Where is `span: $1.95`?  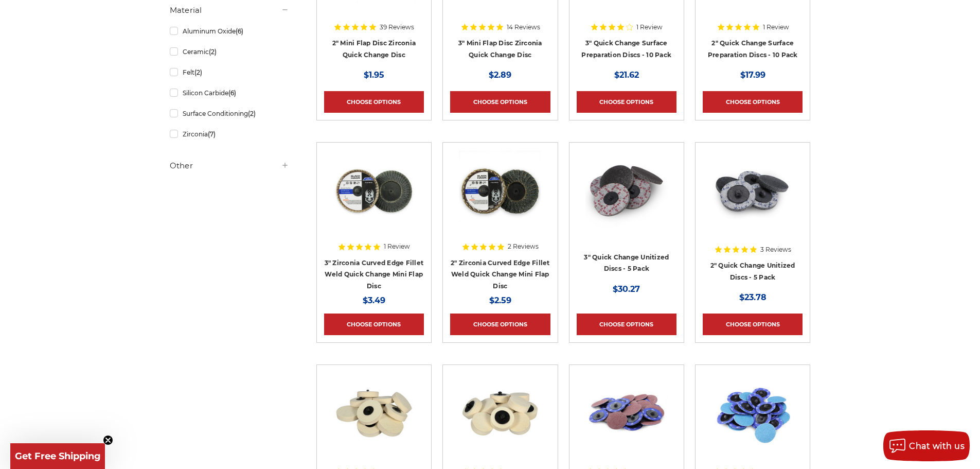 span: $1.95 is located at coordinates (374, 75).